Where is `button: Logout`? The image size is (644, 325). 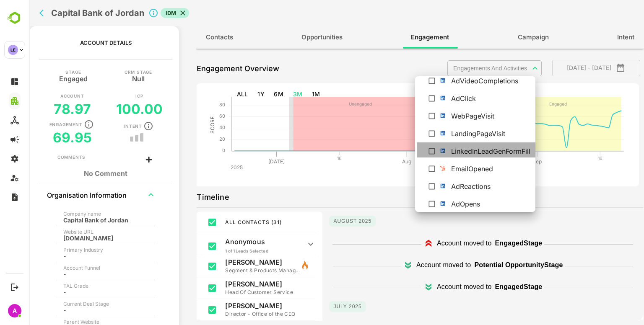
button: Logout is located at coordinates (14, 287).